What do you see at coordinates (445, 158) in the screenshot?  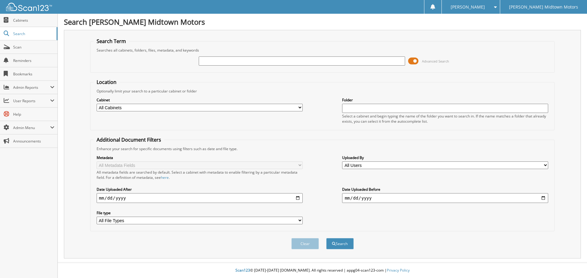 I see `label: Uploaded By` at bounding box center [445, 158].